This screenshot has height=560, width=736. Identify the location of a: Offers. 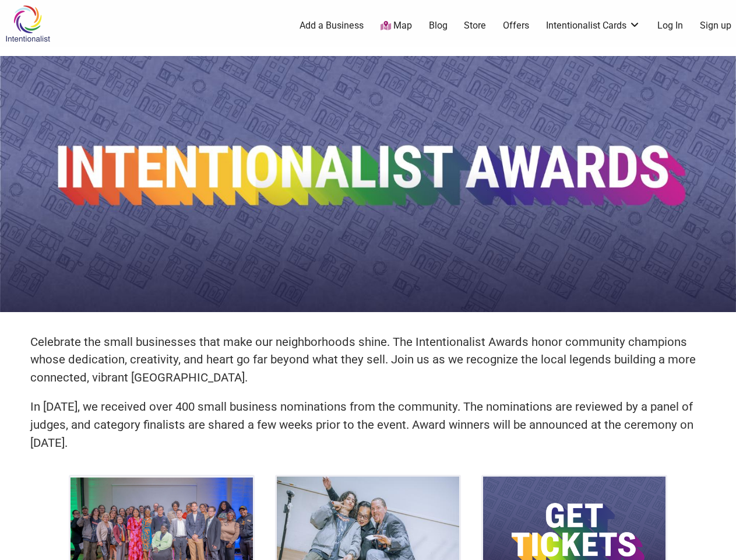
(516, 25).